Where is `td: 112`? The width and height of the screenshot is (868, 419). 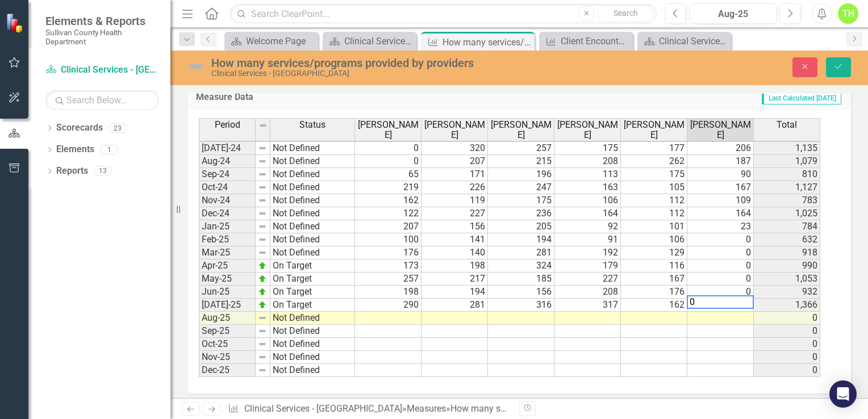 td: 112 is located at coordinates (654, 214).